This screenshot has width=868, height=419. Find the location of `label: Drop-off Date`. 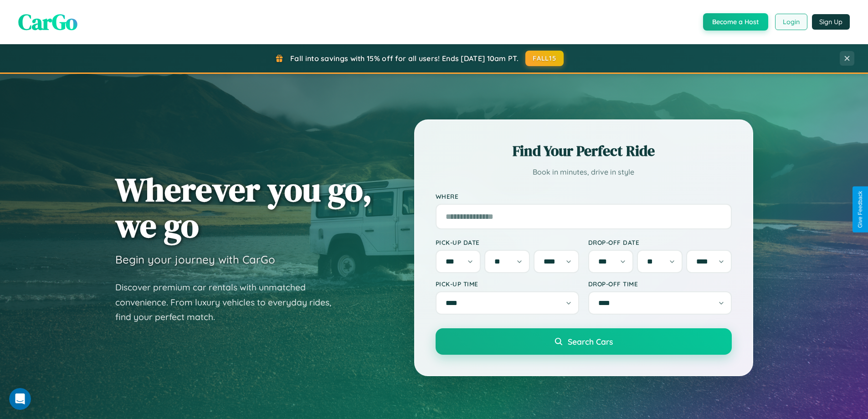

label: Drop-off Date is located at coordinates (660, 242).